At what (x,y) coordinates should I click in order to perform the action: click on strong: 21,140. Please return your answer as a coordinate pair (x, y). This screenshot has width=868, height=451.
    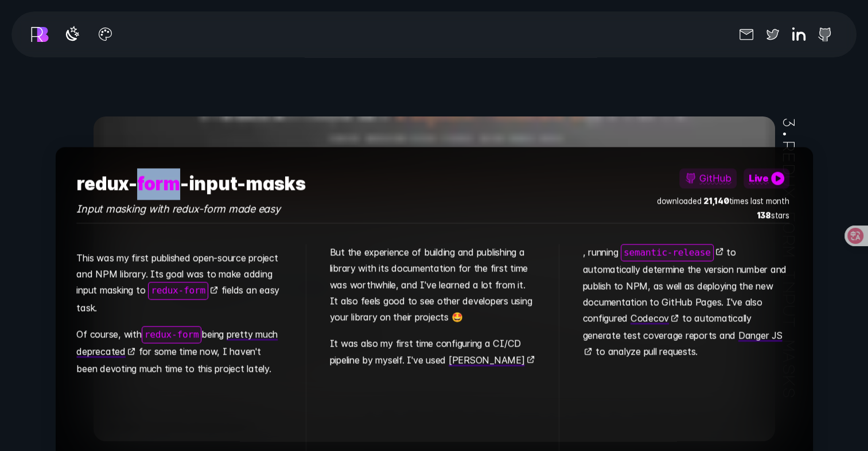
    Looking at the image, I should click on (716, 201).